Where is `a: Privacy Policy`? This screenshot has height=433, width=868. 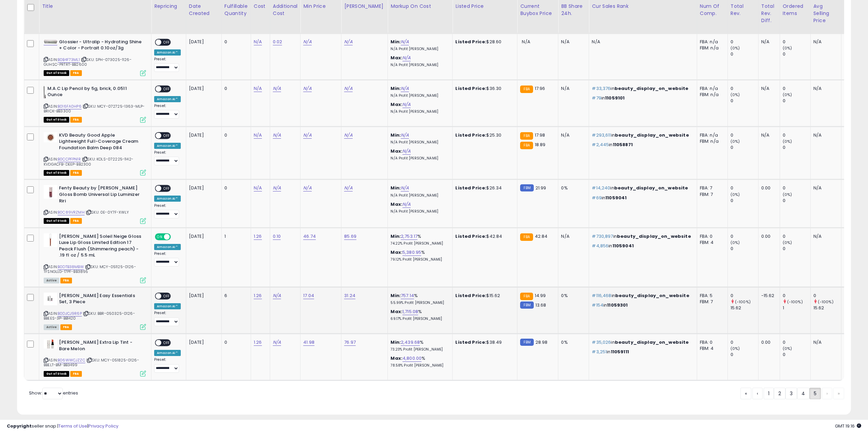
a: Privacy Policy is located at coordinates (104, 426).